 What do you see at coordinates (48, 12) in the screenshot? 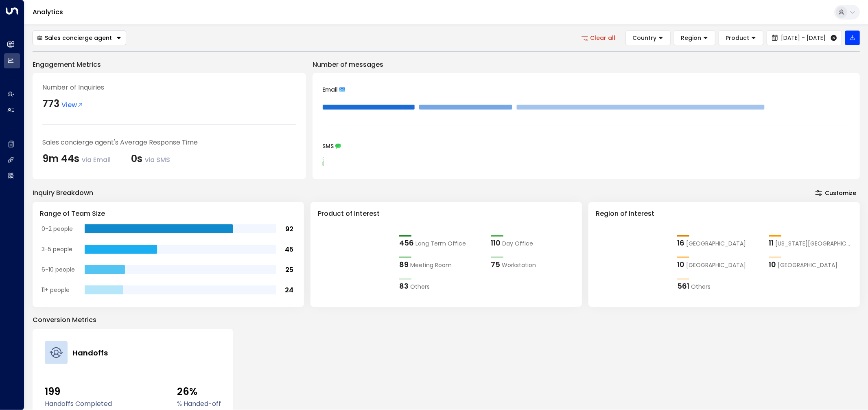
I see `a: Analytics` at bounding box center [48, 12].